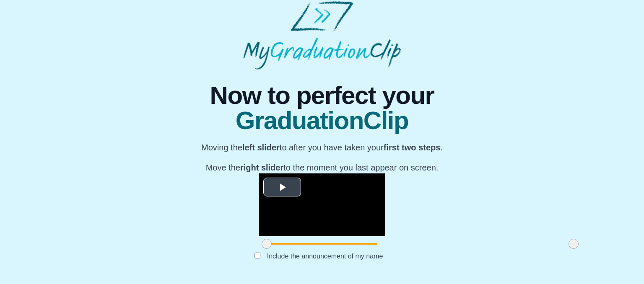  Describe the element at coordinates (282, 186) in the screenshot. I see `button: Play Video` at that location.